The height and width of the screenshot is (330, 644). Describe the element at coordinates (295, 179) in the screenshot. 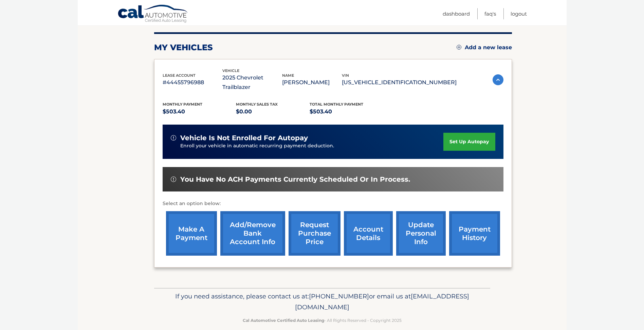

I see `span: You have no ACH payments currently scheduled or in process.` at that location.